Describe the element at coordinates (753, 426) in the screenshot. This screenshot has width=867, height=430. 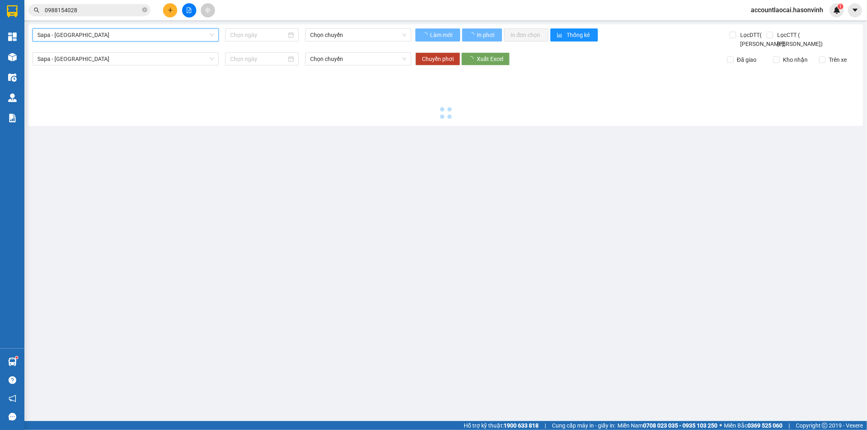
I see `span: Miền Bắc` at that location.